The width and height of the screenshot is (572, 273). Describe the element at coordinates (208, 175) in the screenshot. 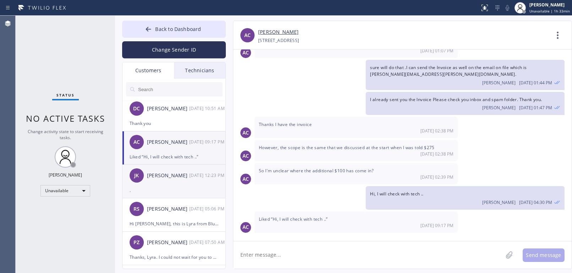

I see `div: 07/30/2025 9:23 AM` at that location.